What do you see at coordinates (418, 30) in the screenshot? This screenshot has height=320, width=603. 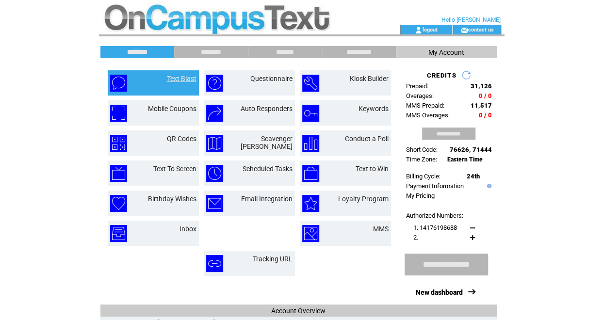 I see `img: account_icon.gif` at bounding box center [418, 30].